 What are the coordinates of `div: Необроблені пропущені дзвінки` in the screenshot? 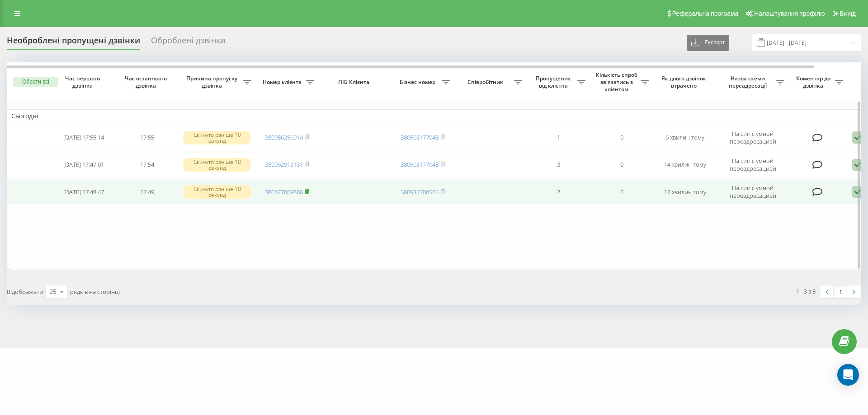 It's located at (73, 43).